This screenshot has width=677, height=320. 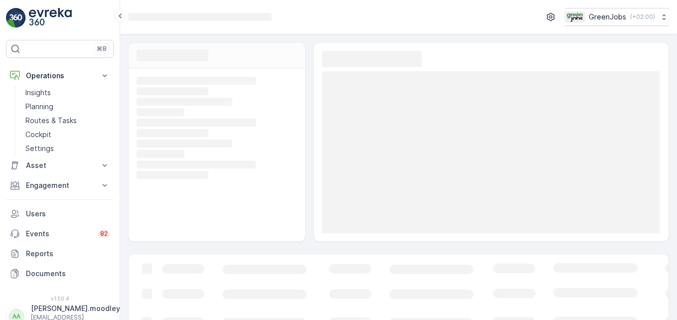 I want to click on p: Planning, so click(x=39, y=107).